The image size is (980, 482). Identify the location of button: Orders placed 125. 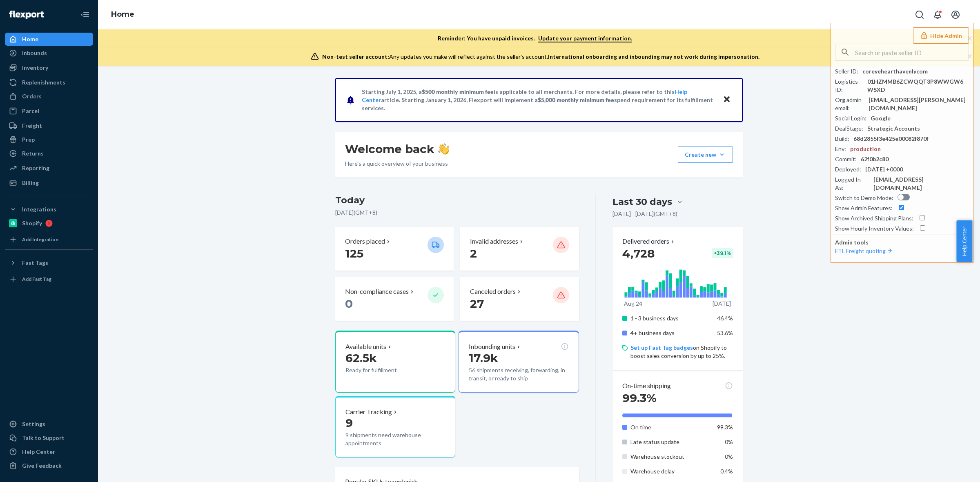
(395, 248).